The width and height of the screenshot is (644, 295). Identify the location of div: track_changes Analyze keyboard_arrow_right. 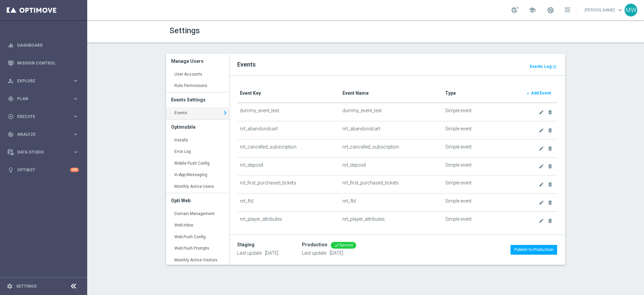
(43, 134).